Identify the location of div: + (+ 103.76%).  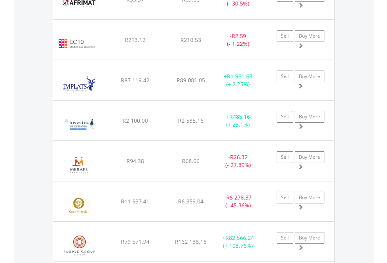
(238, 241).